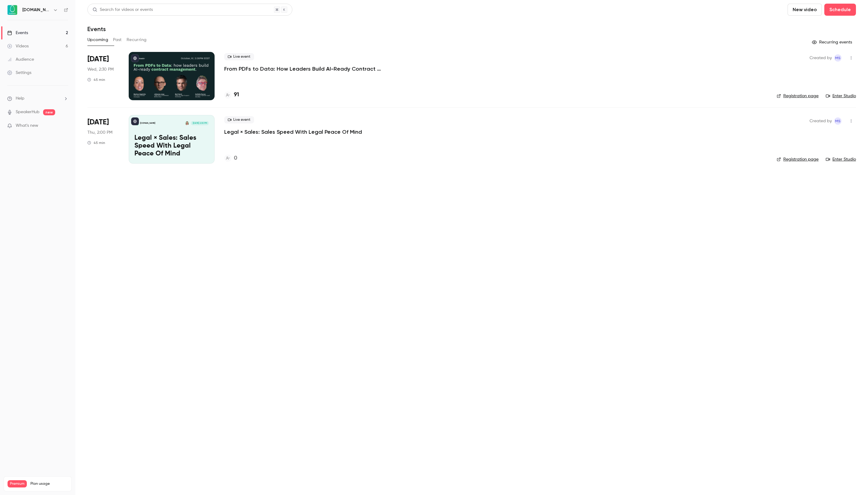  What do you see at coordinates (833, 42) in the screenshot?
I see `button: Recurring events` at bounding box center [833, 42].